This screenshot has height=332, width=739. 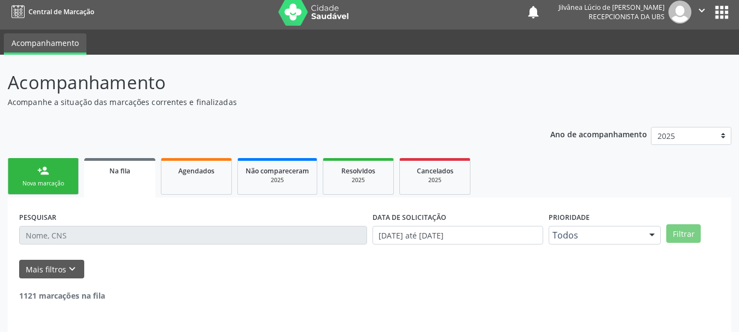 What do you see at coordinates (680, 12) in the screenshot?
I see `img: img` at bounding box center [680, 12].